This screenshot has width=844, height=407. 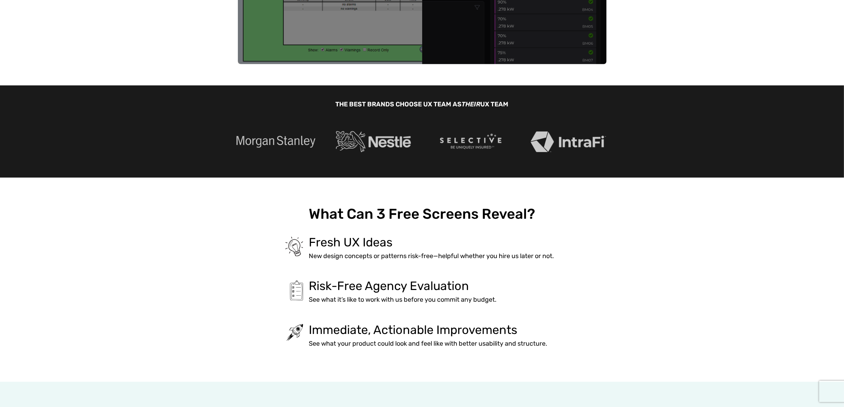 I want to click on em: THEIR, so click(x=471, y=104).